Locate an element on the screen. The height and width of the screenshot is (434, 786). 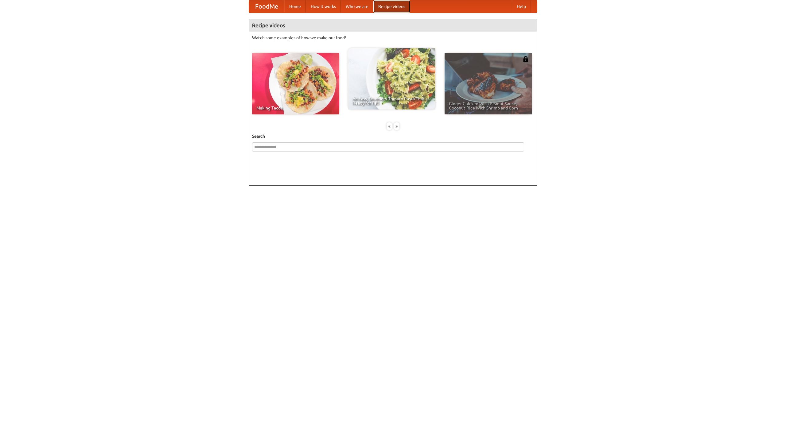
a: FoodMe is located at coordinates (266, 6).